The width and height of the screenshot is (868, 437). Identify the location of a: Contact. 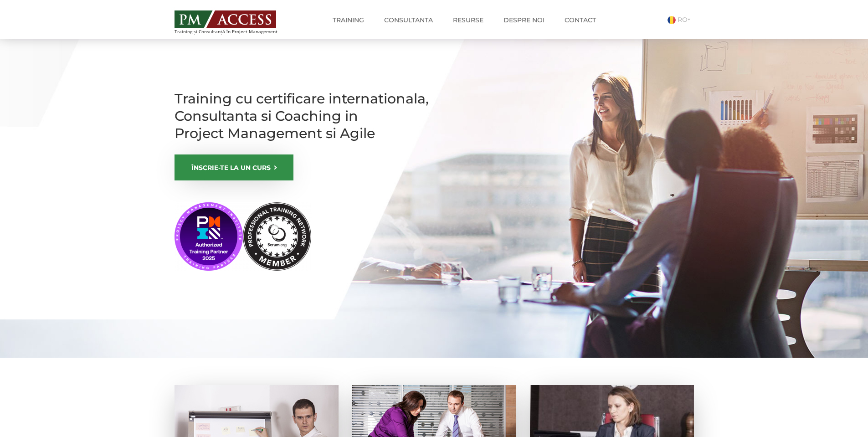
(580, 20).